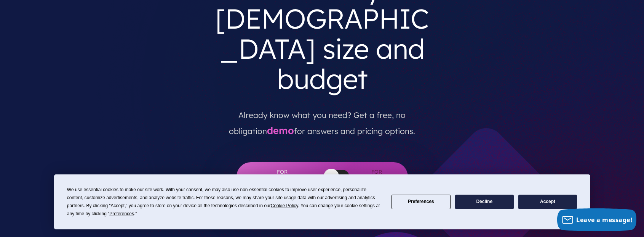 This screenshot has width=644, height=237. I want to click on button: Leave a message!, so click(597, 220).